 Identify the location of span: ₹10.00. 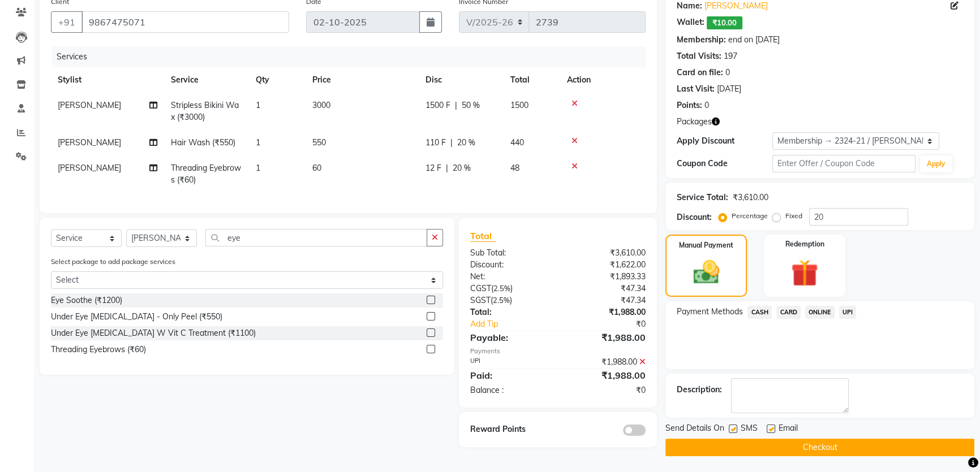
(724, 23).